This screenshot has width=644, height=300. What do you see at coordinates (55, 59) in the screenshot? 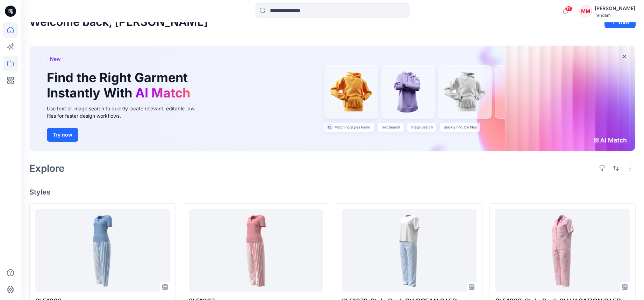
I see `span: New` at bounding box center [55, 59].